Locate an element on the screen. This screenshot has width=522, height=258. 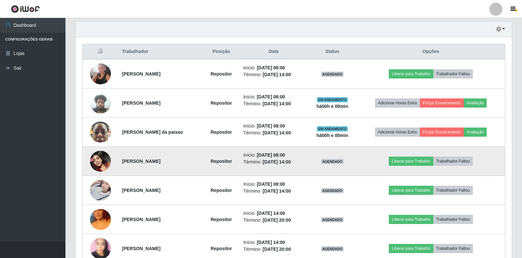
img: 1748525639874.jpeg is located at coordinates (101, 74).